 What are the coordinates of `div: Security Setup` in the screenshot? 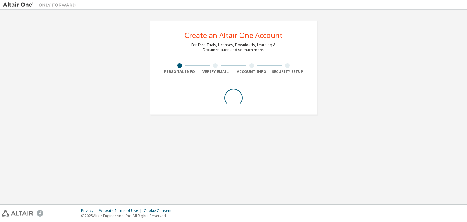 It's located at (287, 72).